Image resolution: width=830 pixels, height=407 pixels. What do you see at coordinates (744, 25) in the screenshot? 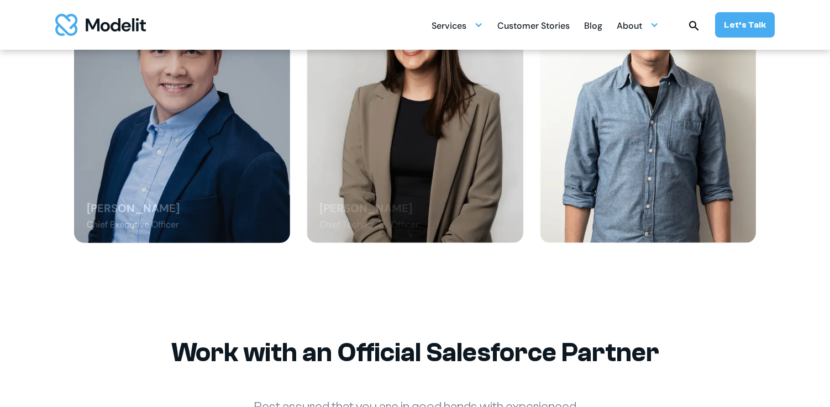
I see `div: Let’s Talk` at bounding box center [744, 25].